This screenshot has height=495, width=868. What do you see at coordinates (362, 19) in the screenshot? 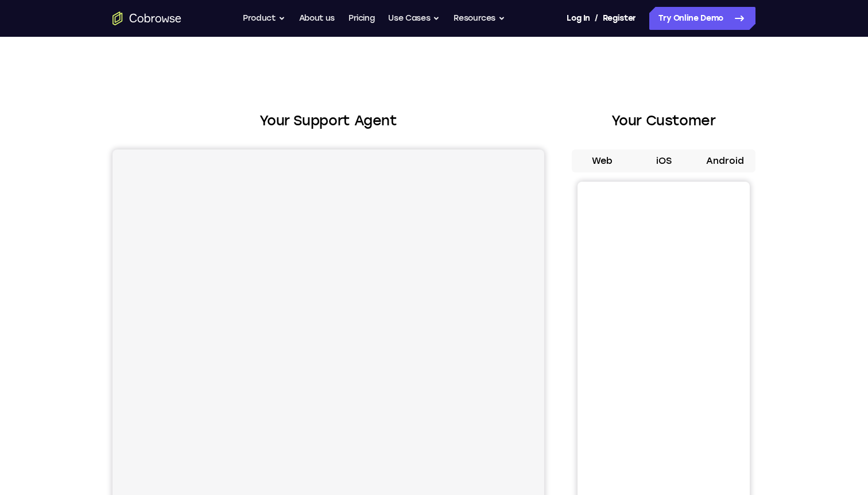
I see `a: Pricing` at bounding box center [362, 19].